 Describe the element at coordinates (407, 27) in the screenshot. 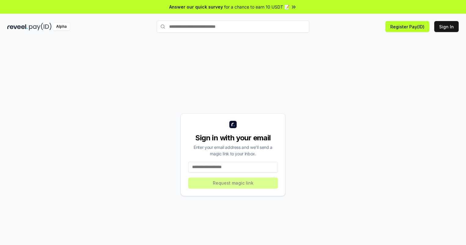

I see `button: Register Pay(ID)` at that location.